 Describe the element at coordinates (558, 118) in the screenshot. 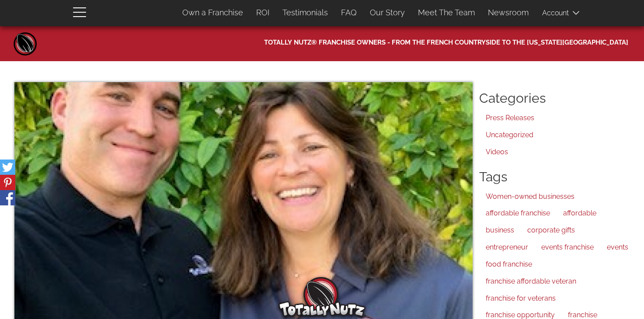

I see `a: Press Releases` at that location.